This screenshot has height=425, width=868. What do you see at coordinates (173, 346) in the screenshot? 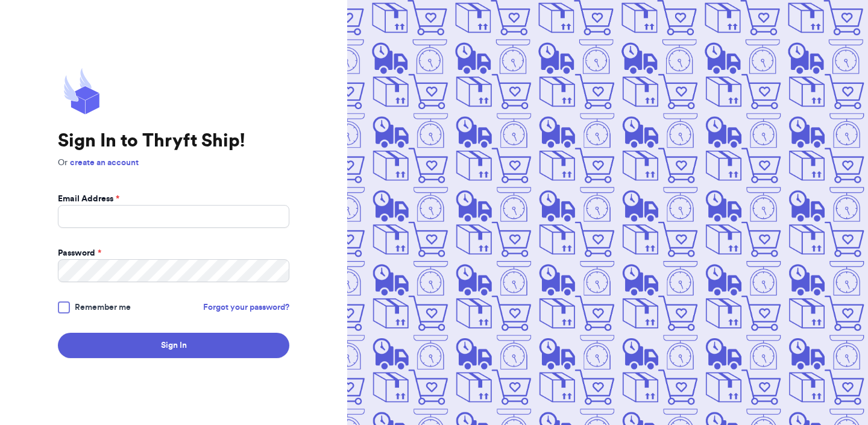
I see `button: Sign In` at bounding box center [173, 346].